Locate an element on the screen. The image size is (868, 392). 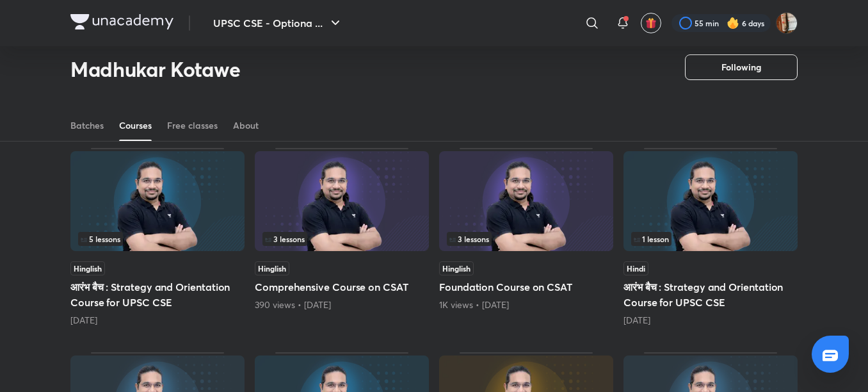
div: 1K views • 22 days ago is located at coordinates (527, 305).